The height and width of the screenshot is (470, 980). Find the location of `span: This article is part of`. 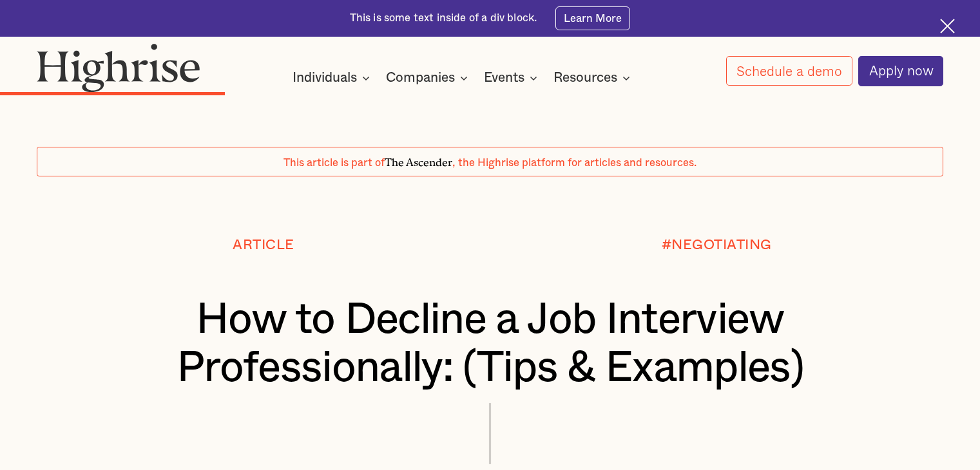

span: This article is part of is located at coordinates (334, 163).